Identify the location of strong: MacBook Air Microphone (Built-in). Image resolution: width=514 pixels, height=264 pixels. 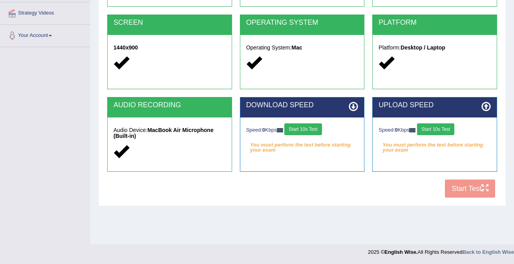
(163, 133).